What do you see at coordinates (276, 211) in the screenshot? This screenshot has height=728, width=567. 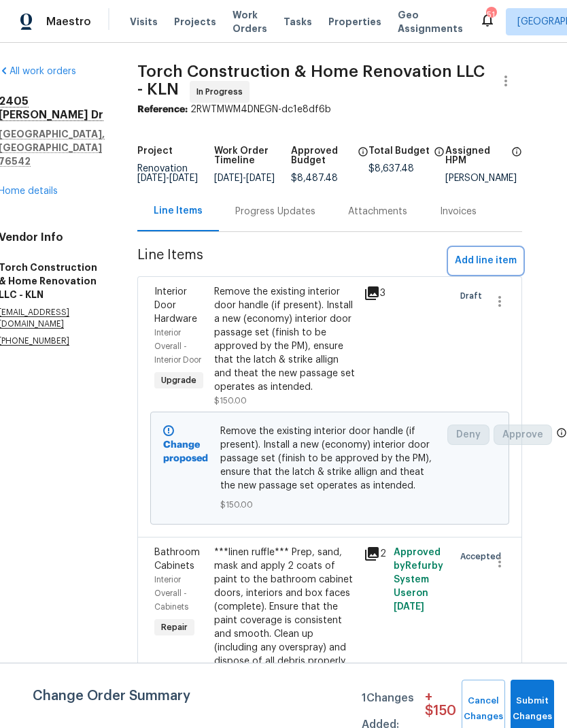 I see `div: Progress Updates` at bounding box center [276, 211].